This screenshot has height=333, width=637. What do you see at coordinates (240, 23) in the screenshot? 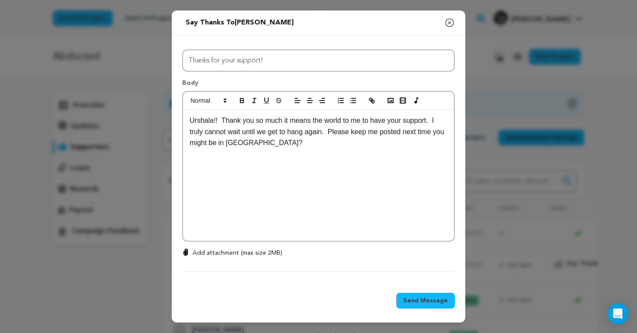
I see `div: Say thanks to` at bounding box center [240, 23].